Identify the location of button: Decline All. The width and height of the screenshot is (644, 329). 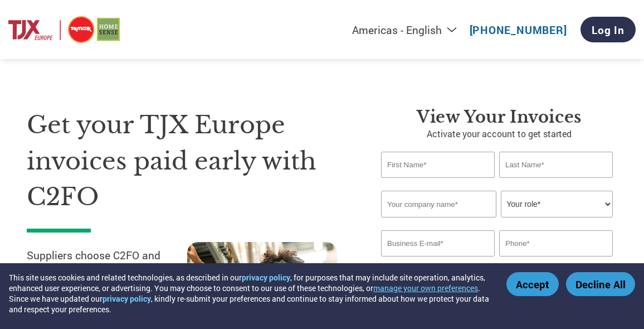
(601, 284).